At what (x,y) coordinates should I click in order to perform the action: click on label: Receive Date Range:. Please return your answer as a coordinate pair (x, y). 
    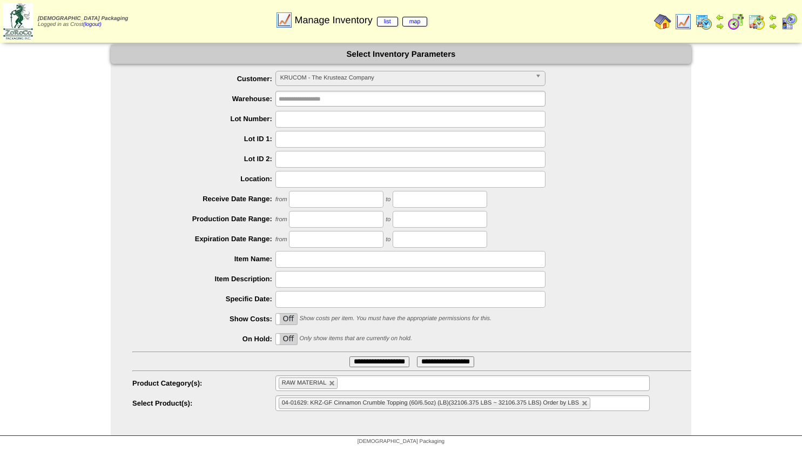
    Looking at the image, I should click on (204, 198).